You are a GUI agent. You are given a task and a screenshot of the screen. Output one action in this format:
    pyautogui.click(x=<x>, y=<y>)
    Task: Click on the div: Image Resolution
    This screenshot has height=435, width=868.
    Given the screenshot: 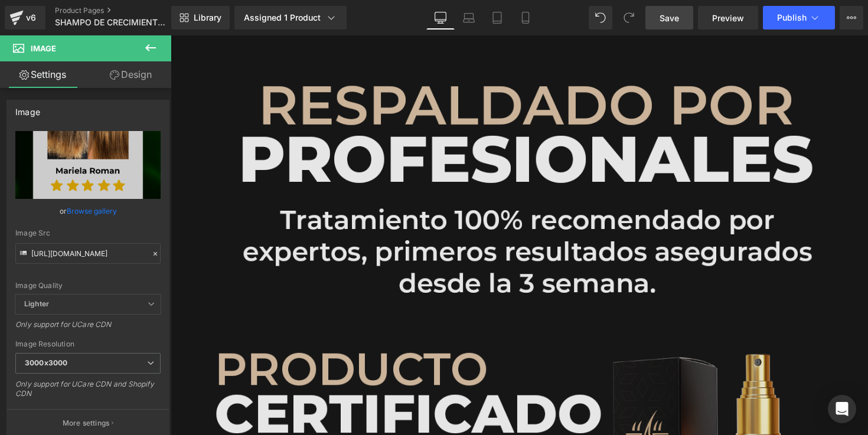 What is the action you would take?
    pyautogui.click(x=88, y=344)
    